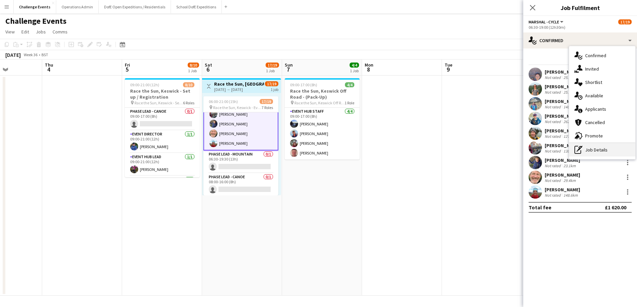  I want to click on span: 8, so click(369, 69).